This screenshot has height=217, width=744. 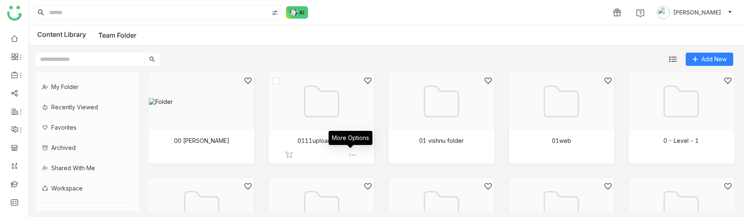 I want to click on img: more-options.svg, so click(x=353, y=155).